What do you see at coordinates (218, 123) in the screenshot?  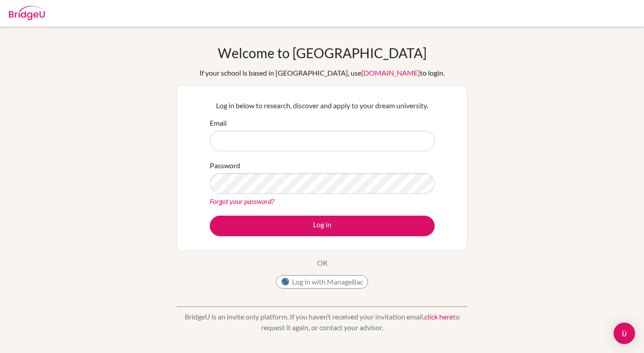 I see `label: Email` at bounding box center [218, 123].